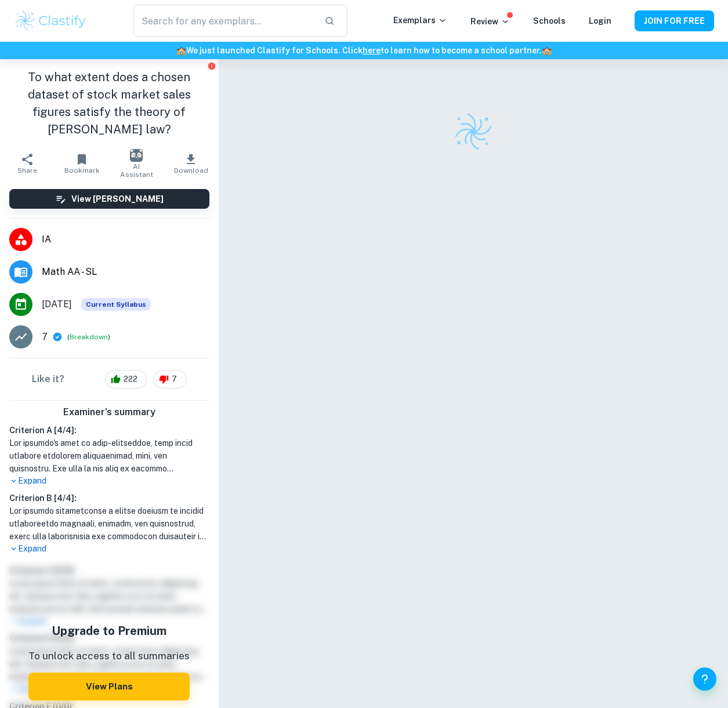 Image resolution: width=728 pixels, height=708 pixels. Describe the element at coordinates (109, 656) in the screenshot. I see `p: To unlock access to all summaries` at that location.